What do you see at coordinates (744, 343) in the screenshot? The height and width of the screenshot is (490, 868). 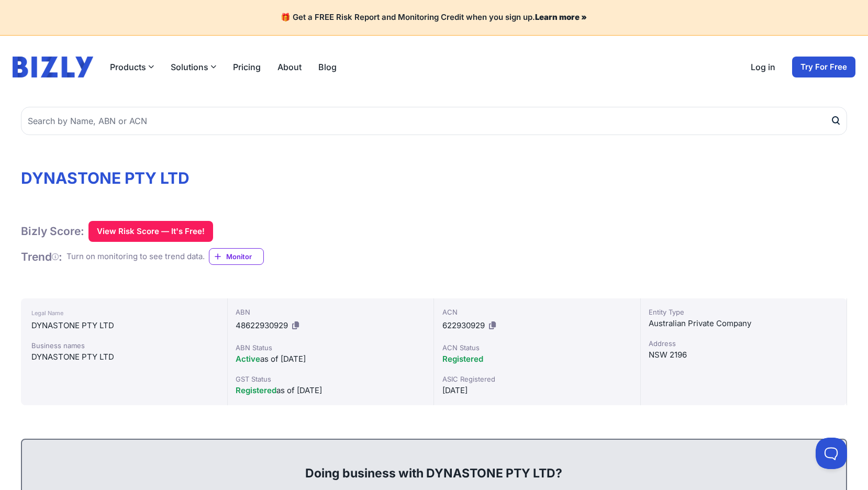 I see `div: Address` at bounding box center [744, 343].